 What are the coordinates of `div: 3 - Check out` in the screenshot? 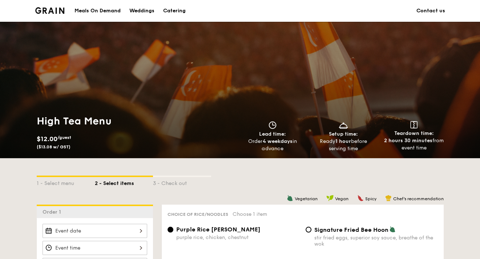 It's located at (182, 182).